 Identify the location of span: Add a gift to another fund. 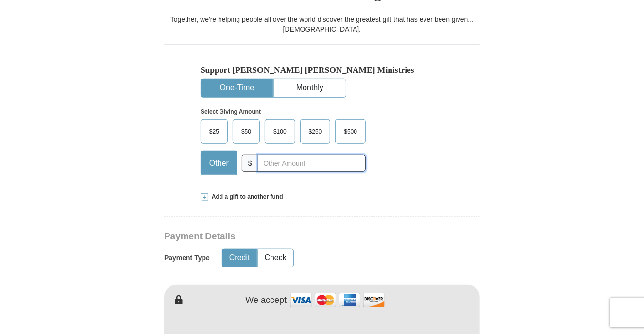
(246, 197).